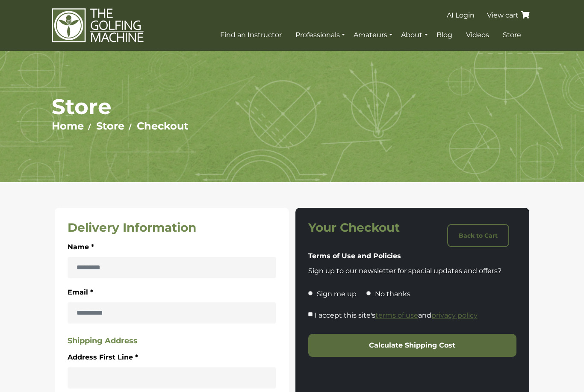  I want to click on a: Back to Cart, so click(478, 236).